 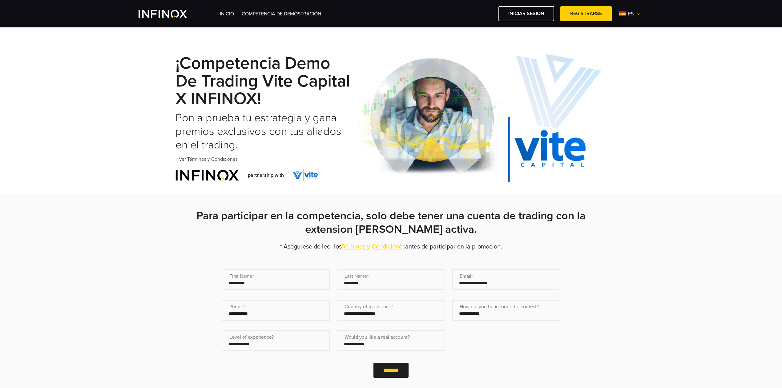 What do you see at coordinates (170, 14) in the screenshot?
I see `a: INFINOX Vite` at bounding box center [170, 14].